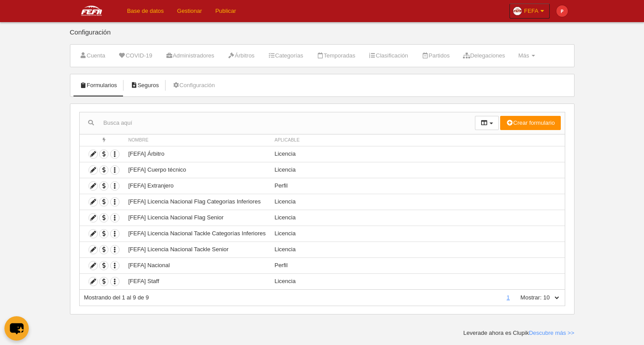  Describe the element at coordinates (527, 297) in the screenshot. I see `label: Mostrar:` at that location.